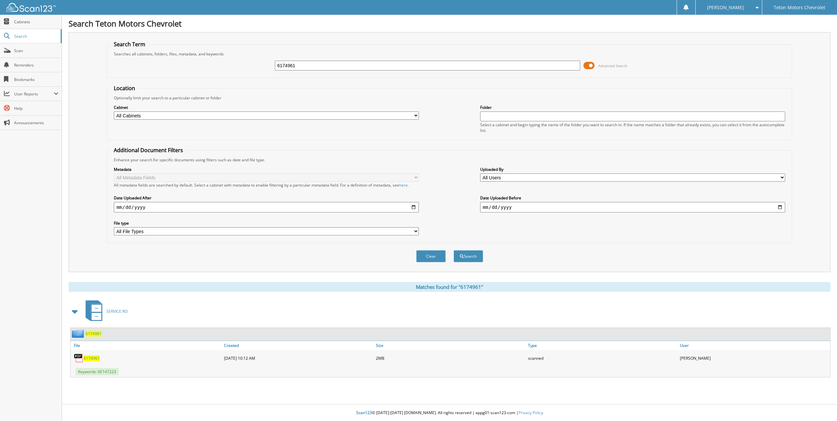 The width and height of the screenshot is (837, 421). Describe the element at coordinates (468, 256) in the screenshot. I see `button: Search` at that location.